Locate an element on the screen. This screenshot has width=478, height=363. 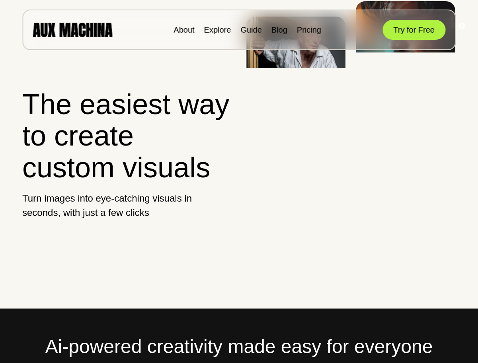
p: Turn images into eye-catching visuals in seconds, with just a few clicks is located at coordinates (127, 206).